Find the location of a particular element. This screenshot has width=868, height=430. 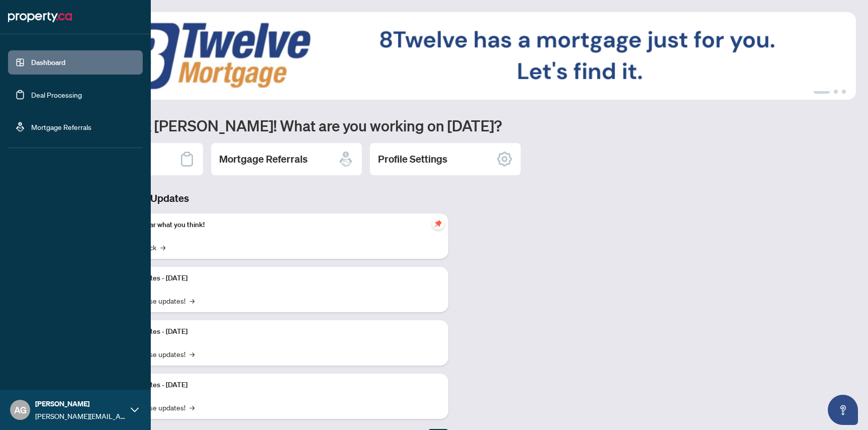

h2: Mortgage Referrals is located at coordinates (264, 159).